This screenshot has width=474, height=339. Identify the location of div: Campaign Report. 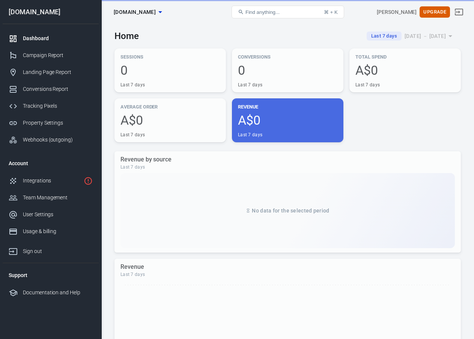
(58, 55).